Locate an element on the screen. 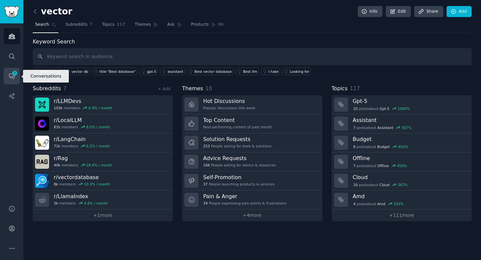 The width and height of the screenshot is (481, 260). h3: Budget is located at coordinates (410, 139).